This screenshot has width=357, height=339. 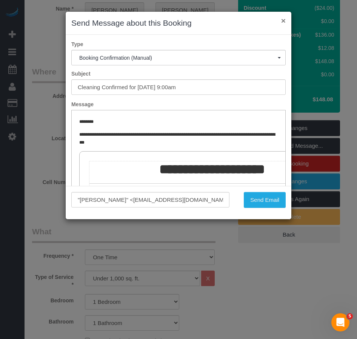 I want to click on button: Booking Confirmation (Manual), so click(x=179, y=57).